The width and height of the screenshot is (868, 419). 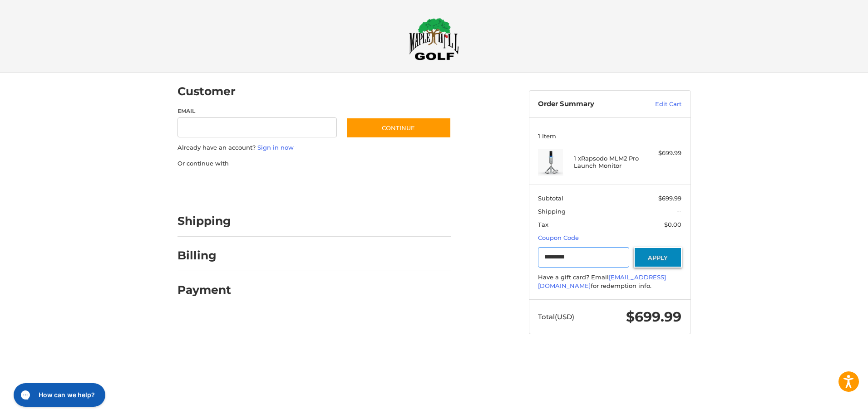 What do you see at coordinates (543, 225) in the screenshot?
I see `span: Tax` at bounding box center [543, 225].